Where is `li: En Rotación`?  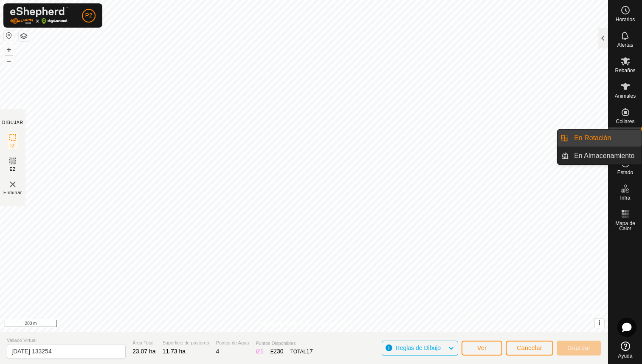 li: En Rotación is located at coordinates (600, 138).